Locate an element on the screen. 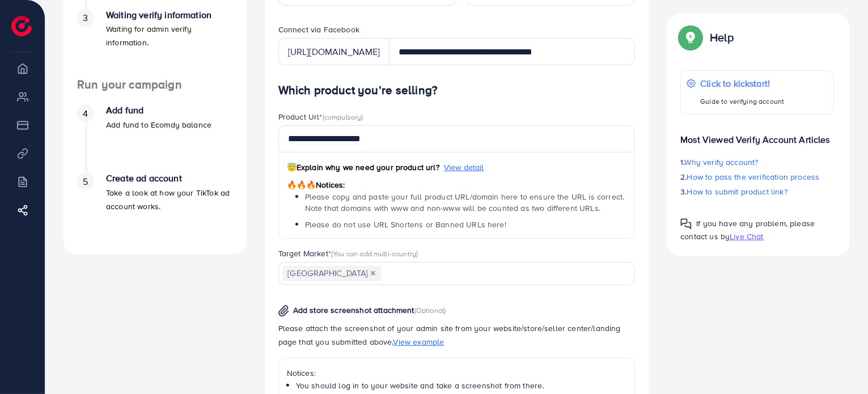 The width and height of the screenshot is (868, 394). div: Search for option is located at coordinates (457, 273).